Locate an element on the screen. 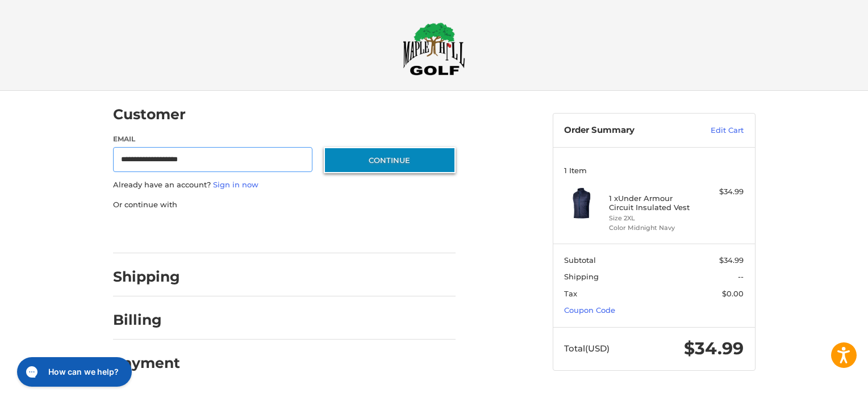  a: Edit Cart is located at coordinates (715, 131).